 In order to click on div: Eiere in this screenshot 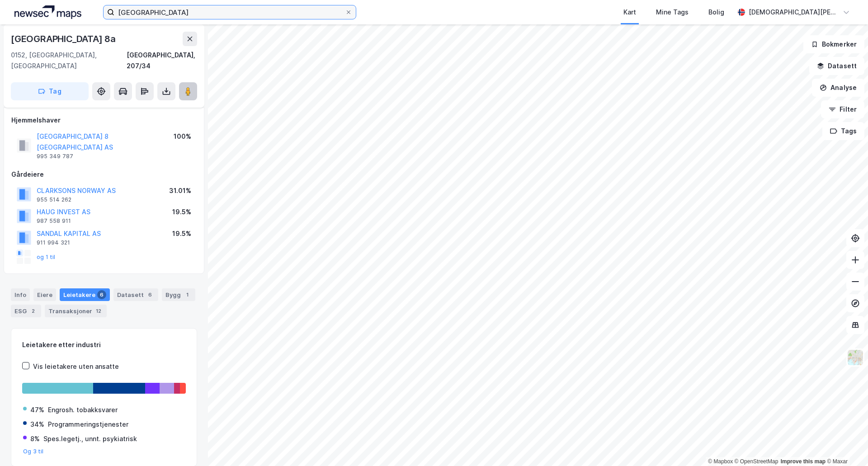, I will do `click(45, 295)`.